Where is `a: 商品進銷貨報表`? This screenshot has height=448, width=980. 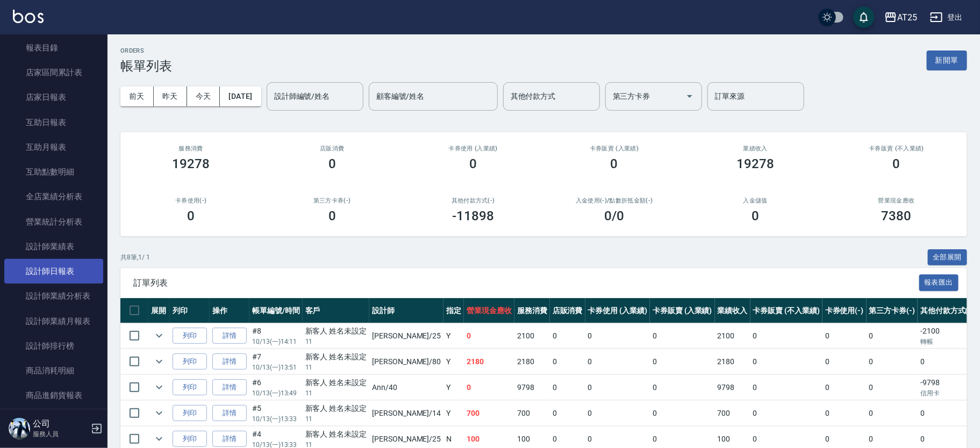 a: 商品進銷貨報表 is located at coordinates (54, 396).